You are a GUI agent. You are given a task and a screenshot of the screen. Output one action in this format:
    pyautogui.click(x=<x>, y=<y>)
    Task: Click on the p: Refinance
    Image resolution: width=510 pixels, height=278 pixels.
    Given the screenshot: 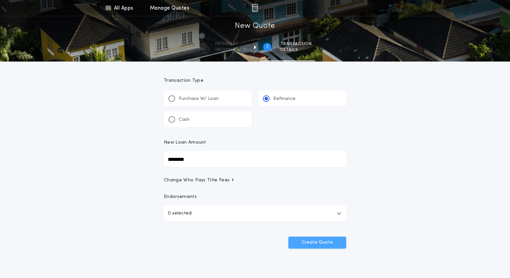 What is the action you would take?
    pyautogui.click(x=285, y=99)
    